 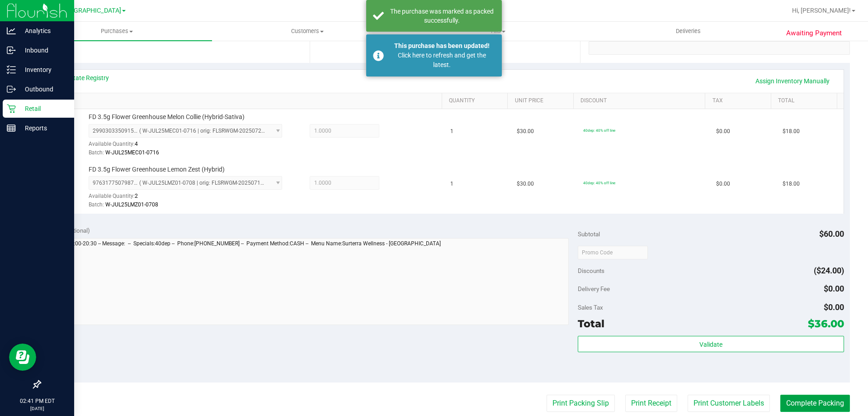 What do you see at coordinates (590, 307) in the screenshot?
I see `span: Sales Tax` at bounding box center [590, 307].